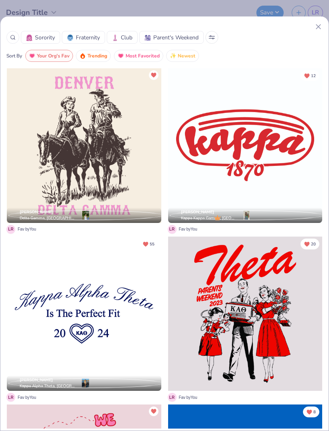  Describe the element at coordinates (143, 56) in the screenshot. I see `span: Most Favorited` at that location.